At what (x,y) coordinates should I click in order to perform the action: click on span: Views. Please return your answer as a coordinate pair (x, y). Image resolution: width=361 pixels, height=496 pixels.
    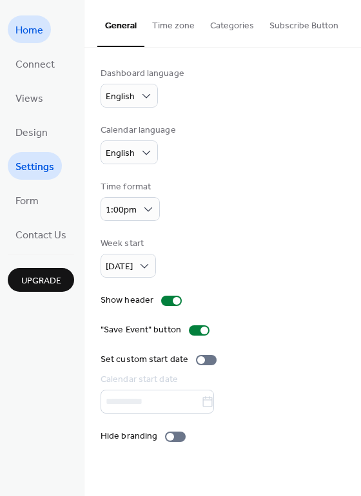
    Looking at the image, I should click on (29, 98).